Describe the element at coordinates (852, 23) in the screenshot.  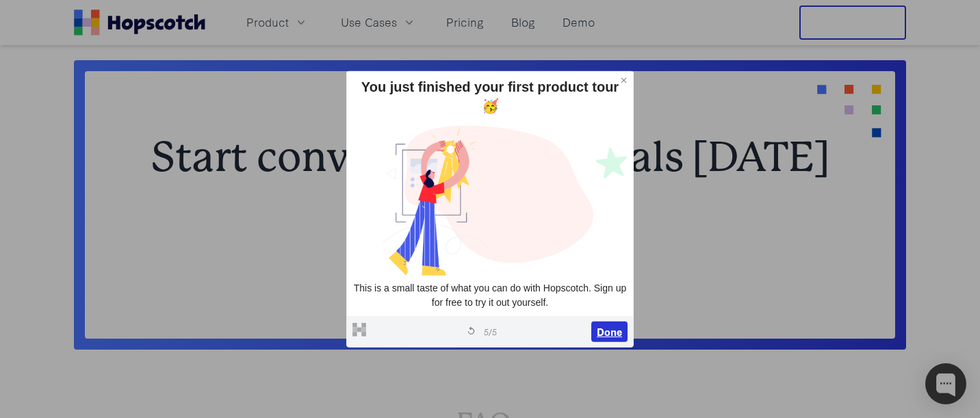
I see `button: Free Trial` at that location.